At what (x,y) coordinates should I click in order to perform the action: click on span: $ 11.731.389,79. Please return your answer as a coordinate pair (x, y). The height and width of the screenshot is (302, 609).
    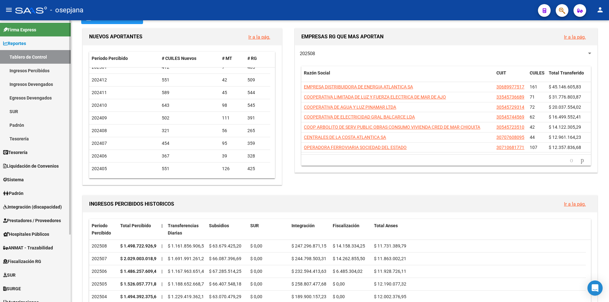
    Looking at the image, I should click on (390, 246).